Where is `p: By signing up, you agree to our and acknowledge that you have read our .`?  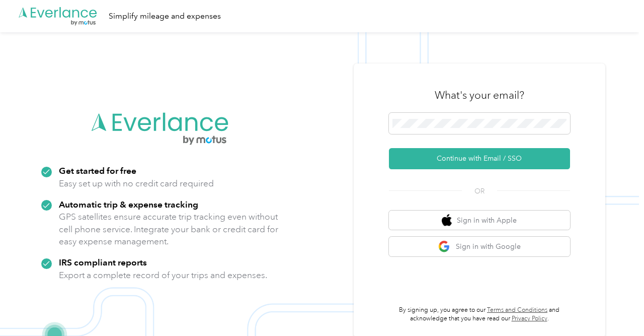
p: By signing up, you agree to our and acknowledge that you have read our . is located at coordinates (479, 314).